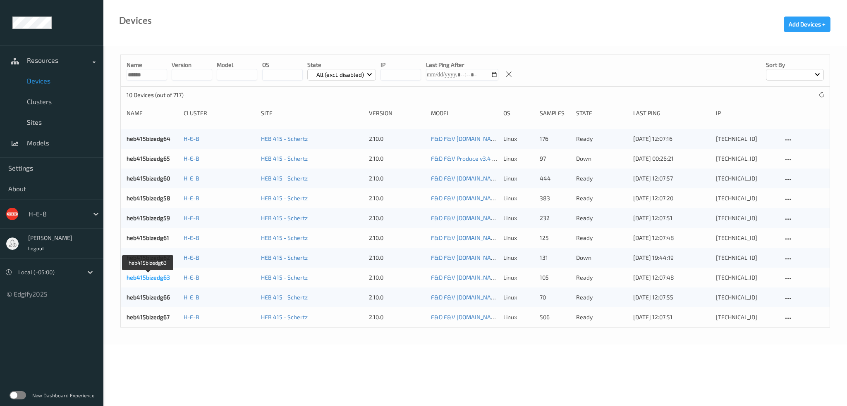 The width and height of the screenshot is (847, 406). I want to click on p: Name, so click(147, 65).